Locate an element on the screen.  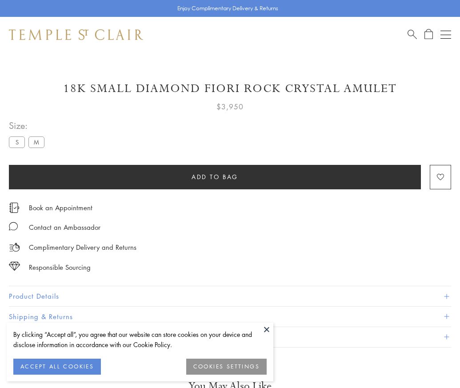
div: Contact an Ambassador is located at coordinates (64, 227).